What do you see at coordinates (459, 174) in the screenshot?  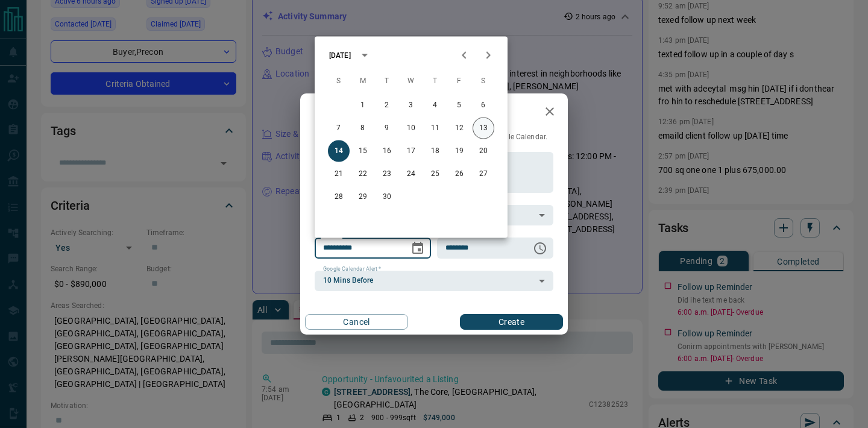 I see `button: 26` at bounding box center [459, 174].